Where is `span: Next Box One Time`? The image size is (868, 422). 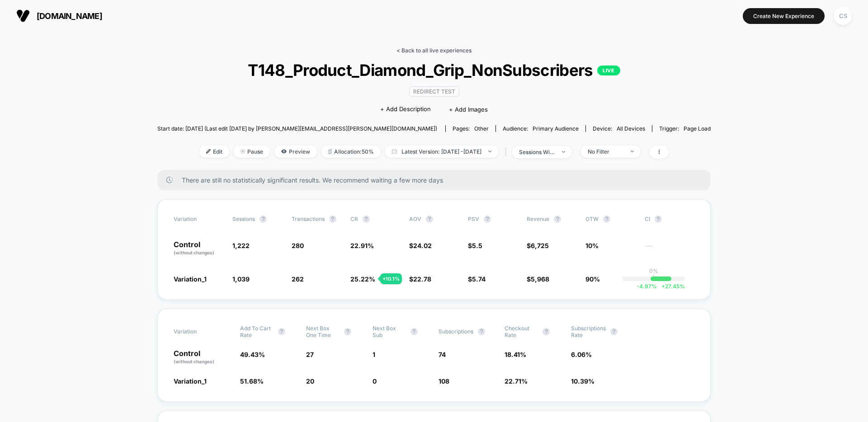
span: Next Box One Time is located at coordinates (322, 332).